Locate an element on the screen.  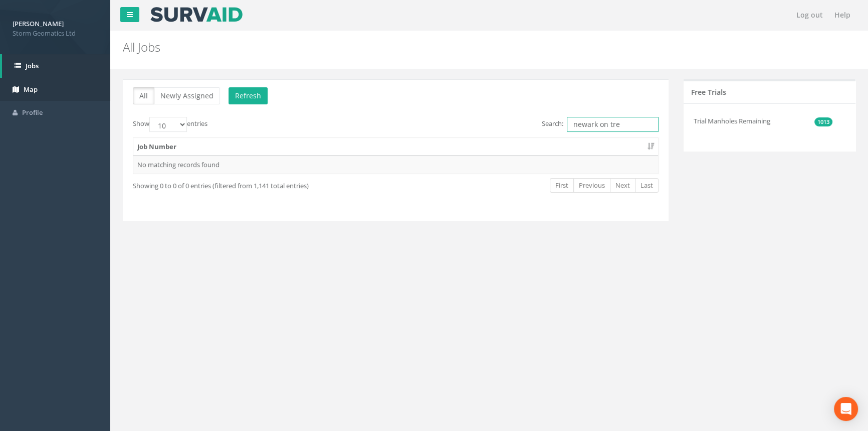
a: Next is located at coordinates (623, 185).